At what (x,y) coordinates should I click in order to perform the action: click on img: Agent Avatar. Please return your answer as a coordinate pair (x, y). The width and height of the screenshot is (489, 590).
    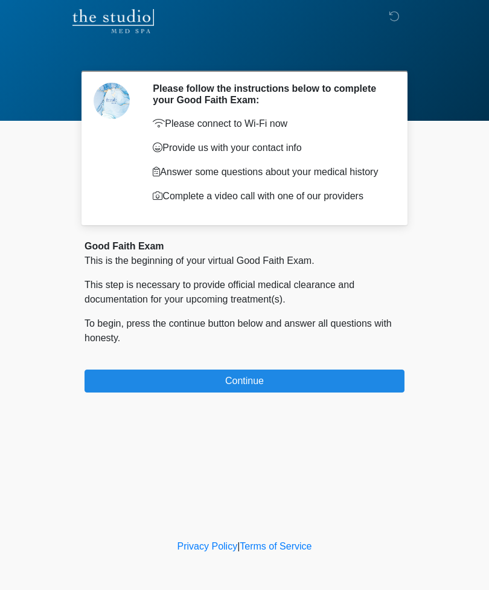
    Looking at the image, I should click on (112, 101).